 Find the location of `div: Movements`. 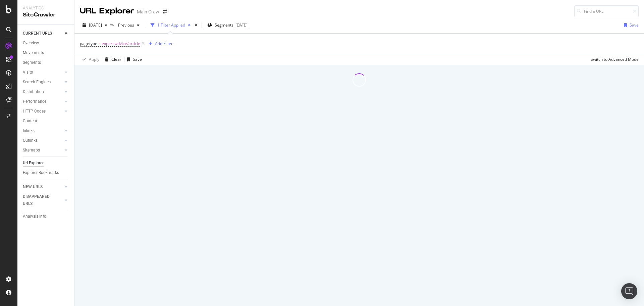

div: Movements is located at coordinates (34, 53).